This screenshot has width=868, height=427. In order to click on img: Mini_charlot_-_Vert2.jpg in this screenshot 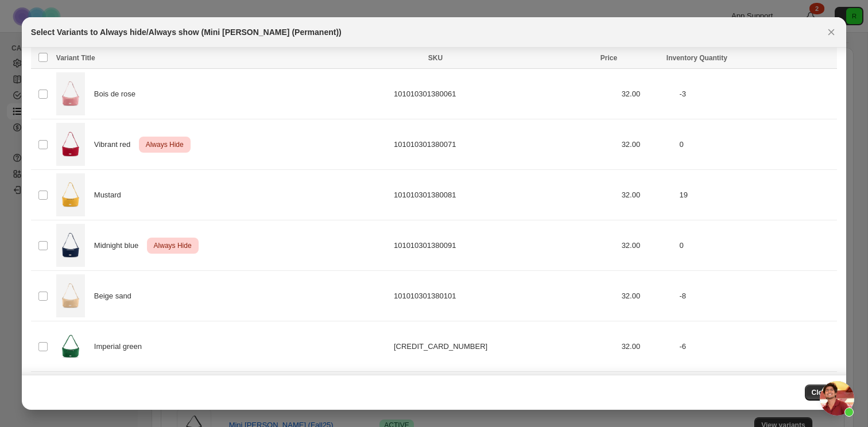, I will do `click(71, 346)`.